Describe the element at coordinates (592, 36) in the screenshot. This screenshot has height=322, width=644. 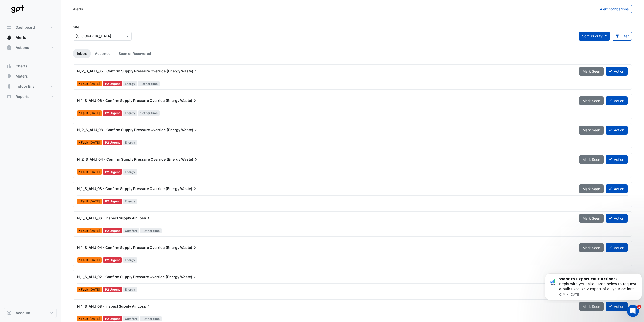
I see `span: Sort: Priority` at that location.